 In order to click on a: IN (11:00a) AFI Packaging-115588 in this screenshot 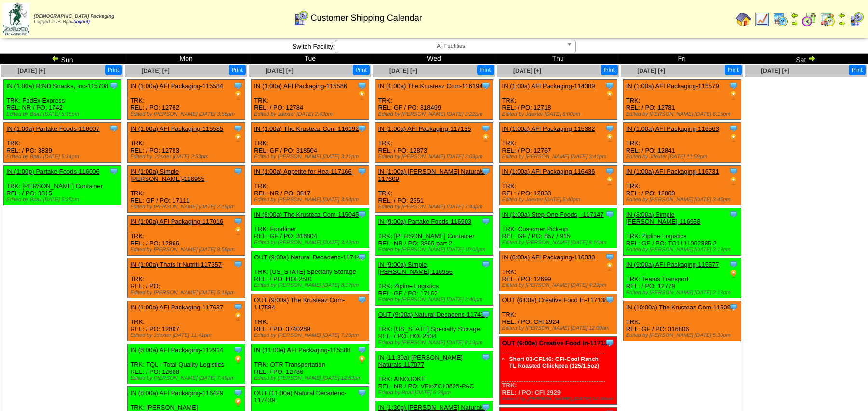, I will do `click(303, 350)`.